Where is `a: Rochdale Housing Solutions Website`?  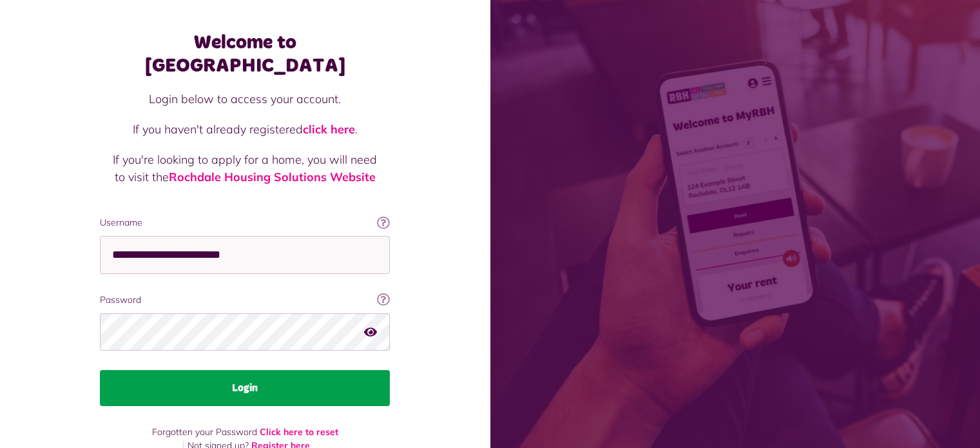 a: Rochdale Housing Solutions Website is located at coordinates (272, 177).